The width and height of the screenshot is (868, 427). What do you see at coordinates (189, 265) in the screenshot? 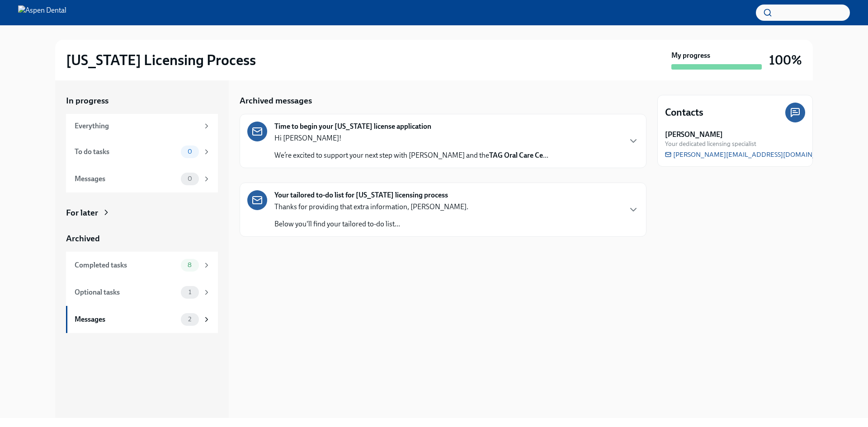
I see `span: 8` at bounding box center [189, 265].